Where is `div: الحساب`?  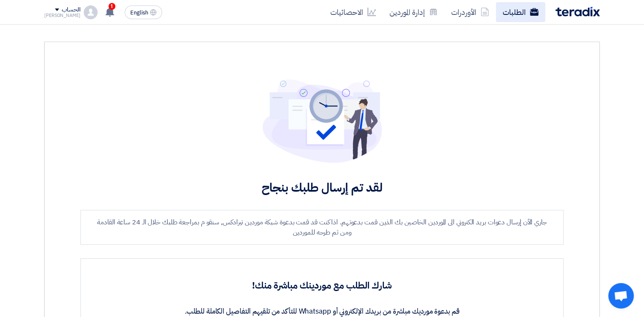 div: الحساب is located at coordinates (71, 10).